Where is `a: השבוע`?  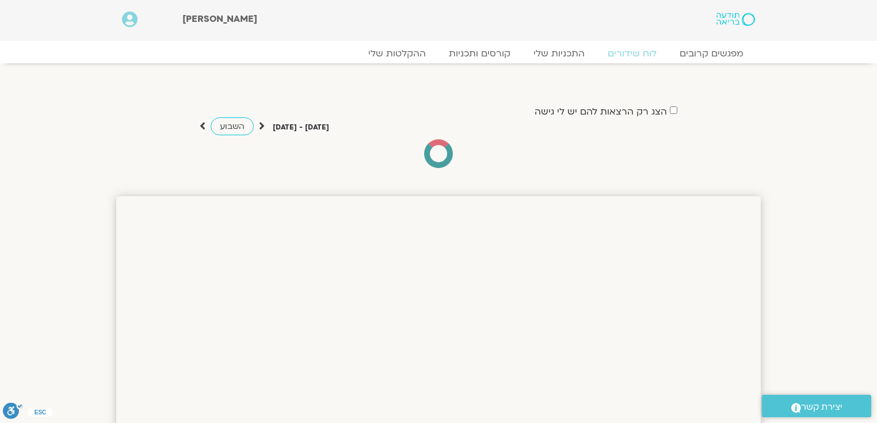
a: השבוע is located at coordinates (232, 126).